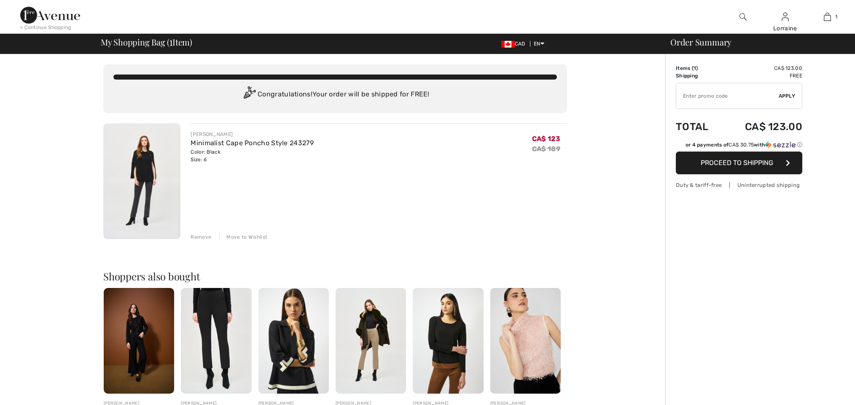 This screenshot has height=405, width=855. What do you see at coordinates (293, 341) in the screenshot?
I see `img: Chic Hip-Length Pullover Style 253909` at bounding box center [293, 341].